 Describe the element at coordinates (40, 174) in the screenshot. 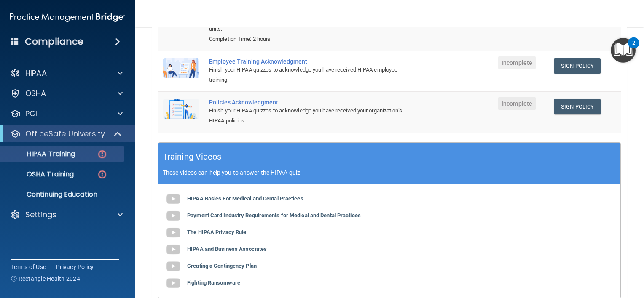

I see `p: OSHA Training` at that location.